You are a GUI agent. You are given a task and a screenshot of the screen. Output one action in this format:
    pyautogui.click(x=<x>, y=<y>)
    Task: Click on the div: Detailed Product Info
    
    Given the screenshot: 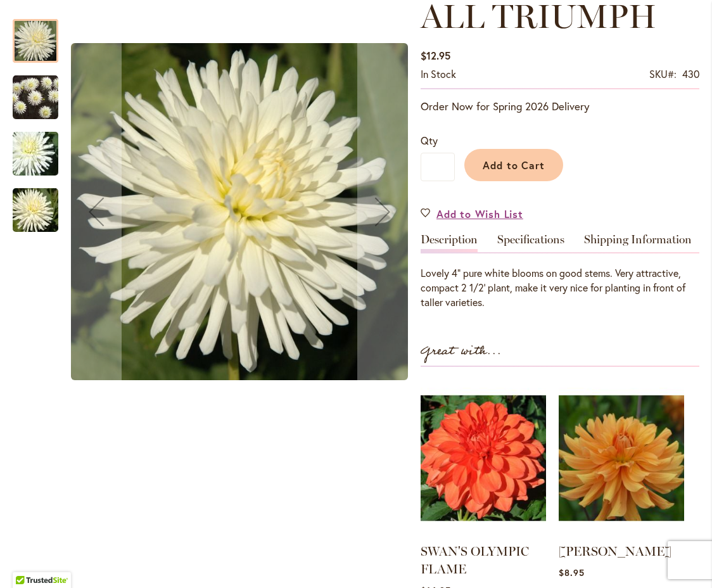 What is the action you would take?
    pyautogui.click(x=560, y=272)
    